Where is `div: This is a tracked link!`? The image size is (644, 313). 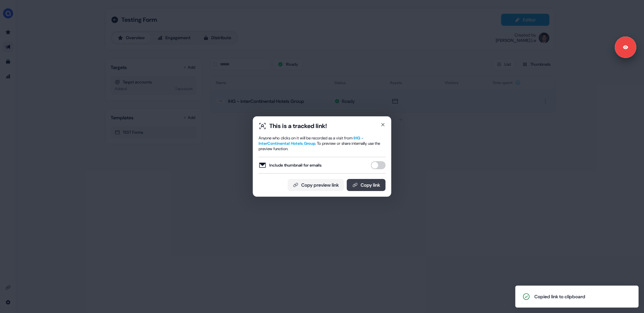
div: This is a tracked link! is located at coordinates (298, 126).